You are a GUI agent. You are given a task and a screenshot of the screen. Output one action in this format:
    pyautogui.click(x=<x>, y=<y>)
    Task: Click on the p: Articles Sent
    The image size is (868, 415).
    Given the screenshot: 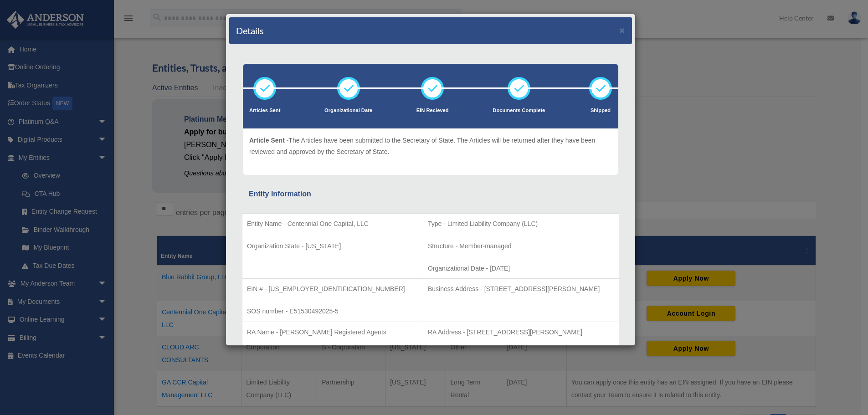 What is the action you would take?
    pyautogui.click(x=265, y=111)
    